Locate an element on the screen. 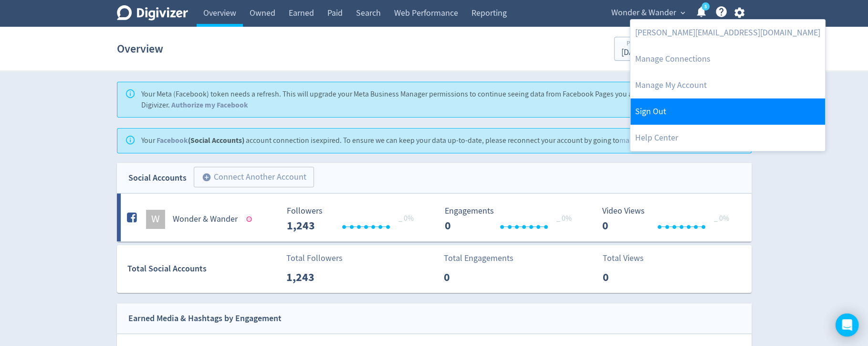  a: Help Center is located at coordinates (728, 138).